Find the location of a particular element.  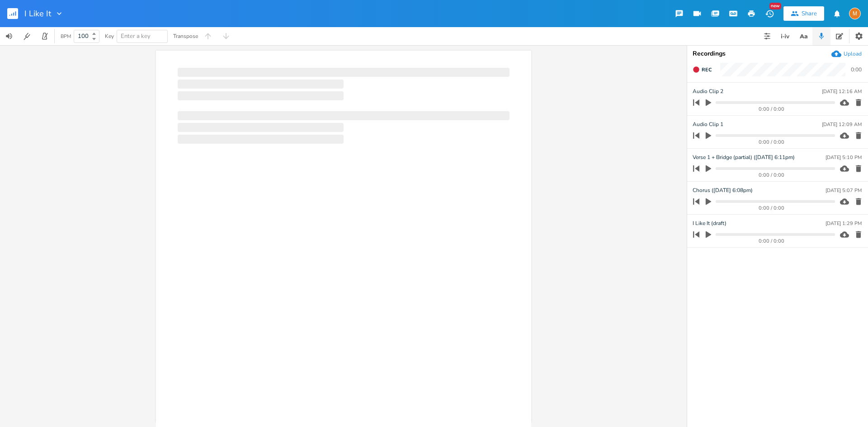

div: Transpose is located at coordinates (186, 36).